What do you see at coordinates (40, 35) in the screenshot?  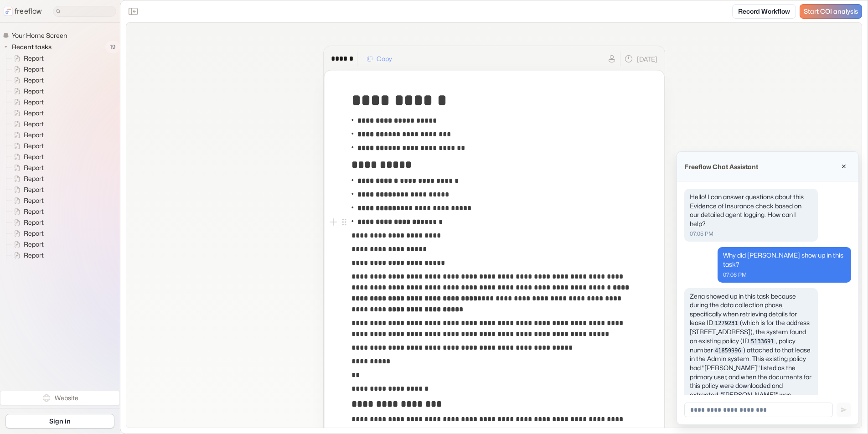 I see `span: Your Home Screen` at bounding box center [40, 35].